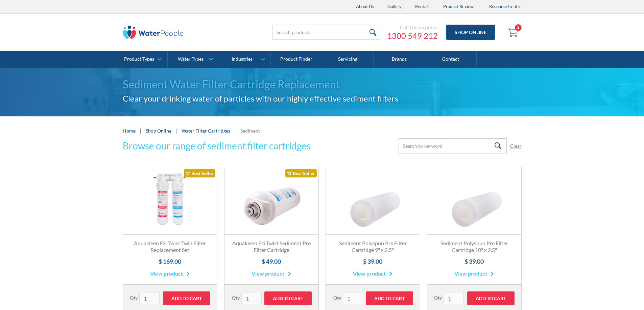 The height and width of the screenshot is (310, 644). What do you see at coordinates (296, 59) in the screenshot?
I see `a: Product Finder` at bounding box center [296, 59].